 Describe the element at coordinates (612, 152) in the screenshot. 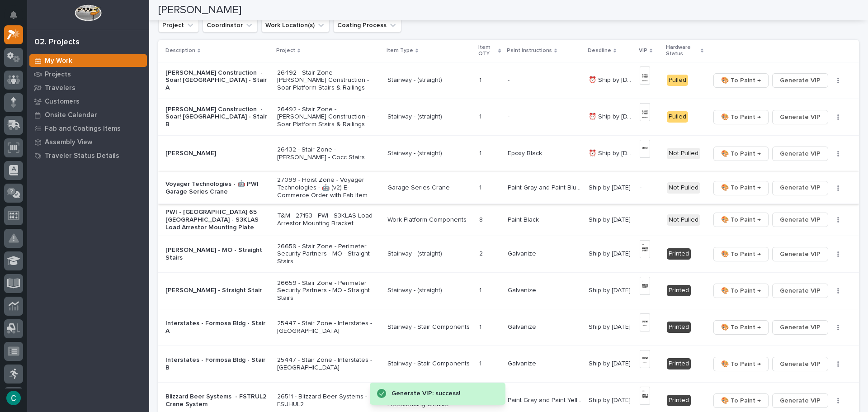

I see `p: ⏰ Ship by 9/8/25` at that location.